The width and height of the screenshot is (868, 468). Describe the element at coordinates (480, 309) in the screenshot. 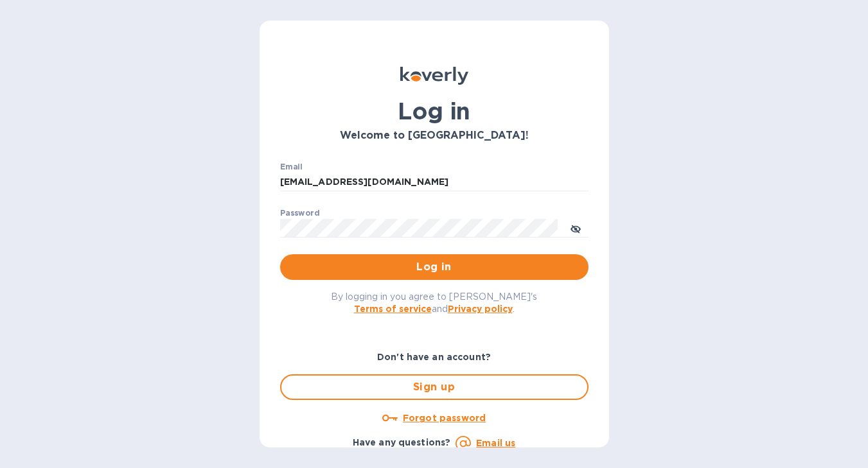

I see `b: Privacy policy` at that location.